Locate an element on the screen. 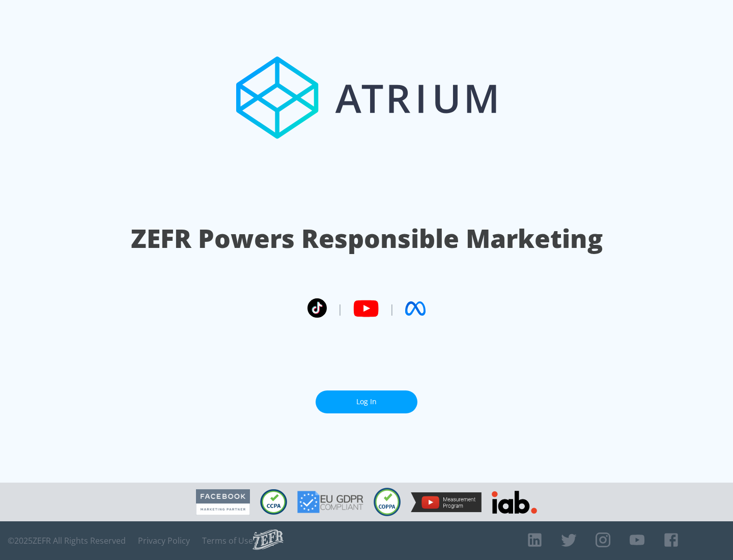 This screenshot has height=560, width=733. span: © 2025 ZEFR All Rights Reserved is located at coordinates (66, 540).